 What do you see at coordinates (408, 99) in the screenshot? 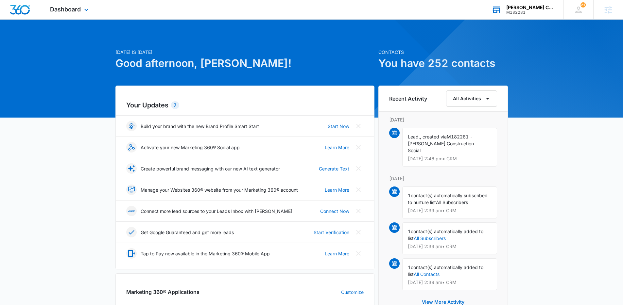
I see `h6: Recent Activity` at bounding box center [408, 99].